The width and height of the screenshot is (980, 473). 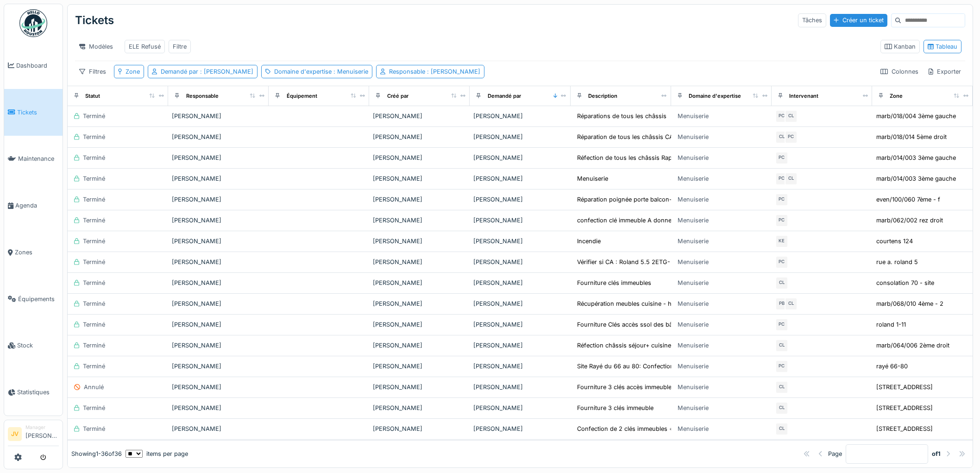 What do you see at coordinates (812, 20) in the screenshot?
I see `div: Tâches` at bounding box center [812, 20].